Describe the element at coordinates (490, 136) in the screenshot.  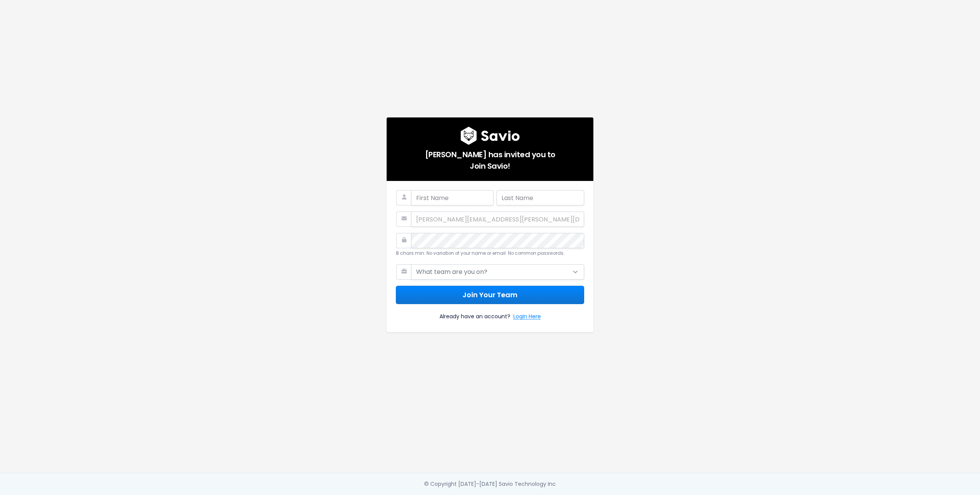
I see `img: logo600x187.a314fd40982d.png` at that location.